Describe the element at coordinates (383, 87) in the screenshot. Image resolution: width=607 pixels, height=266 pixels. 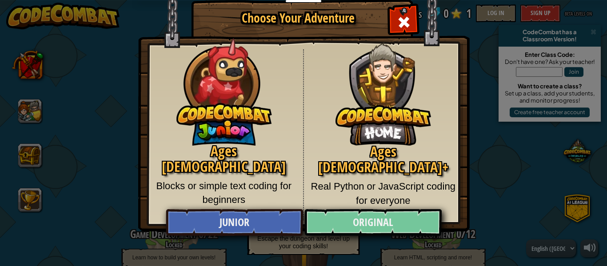
I see `img: CodeCombat Original hero character` at that location.